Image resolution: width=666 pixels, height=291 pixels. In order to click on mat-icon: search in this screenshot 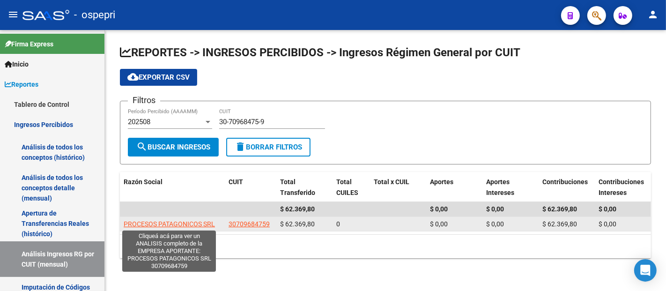, I will do `click(142, 147)`.